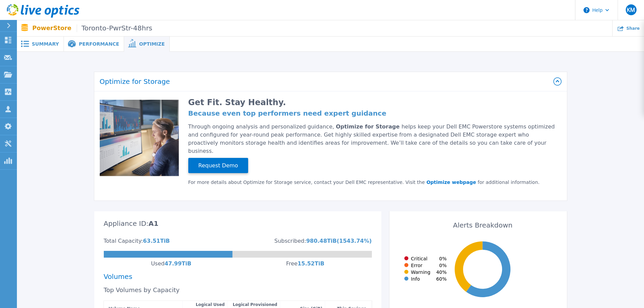 The width and height of the screenshot is (644, 308). Describe the element at coordinates (369, 126) in the screenshot. I see `span: Optimize for Storage` at that location.